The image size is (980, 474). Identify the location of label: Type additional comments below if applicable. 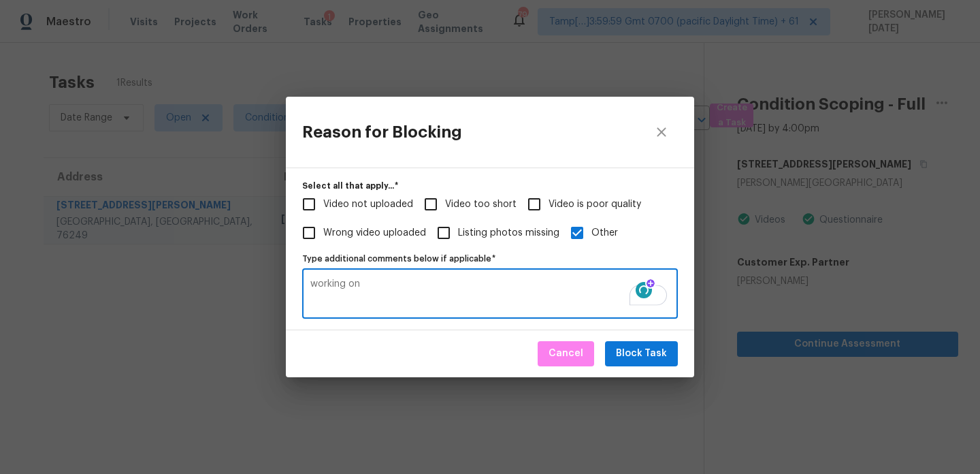
(490, 259).